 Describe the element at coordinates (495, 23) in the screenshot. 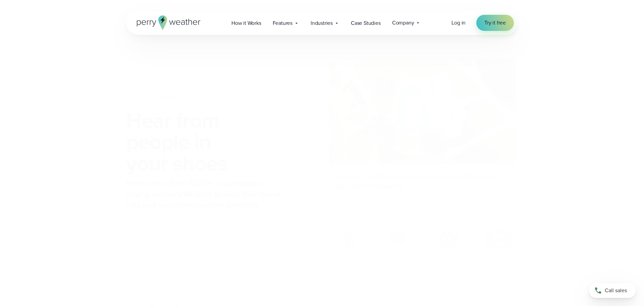

I see `a: Try it free` at that location.